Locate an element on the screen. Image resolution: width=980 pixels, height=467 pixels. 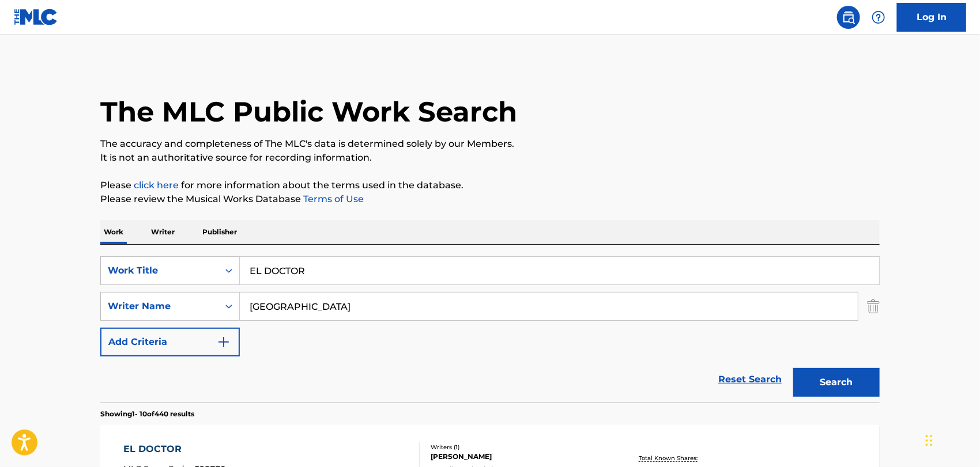
img: search is located at coordinates (849, 18).